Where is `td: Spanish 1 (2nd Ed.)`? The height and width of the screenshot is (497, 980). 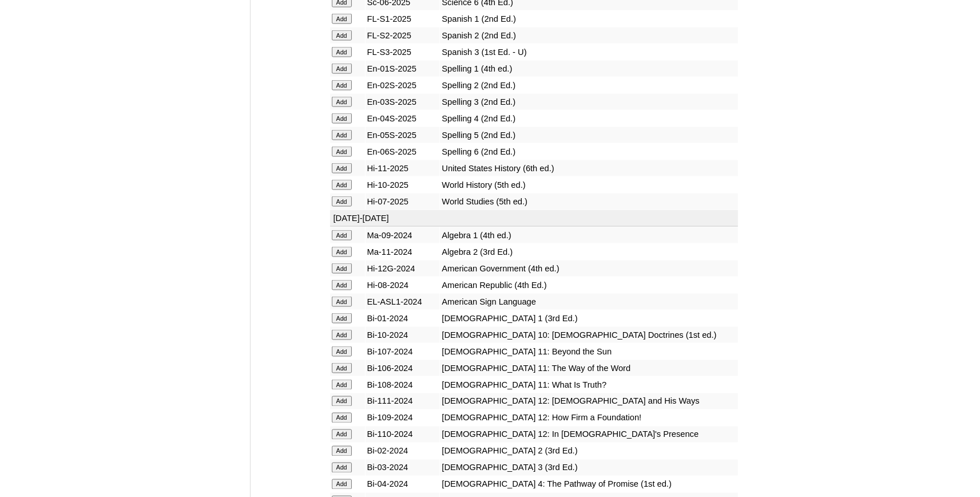
td: Spanish 1 (2nd Ed.) is located at coordinates (589, 19).